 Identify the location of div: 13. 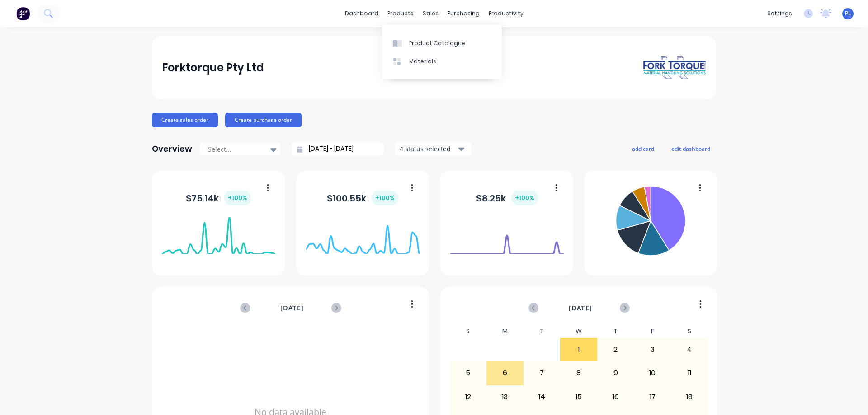
(505, 397).